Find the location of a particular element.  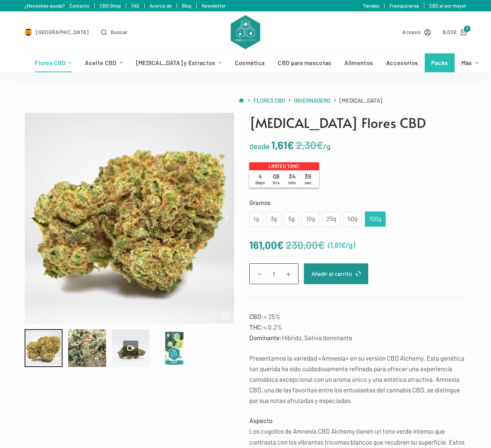

div: 5g is located at coordinates (291, 219).